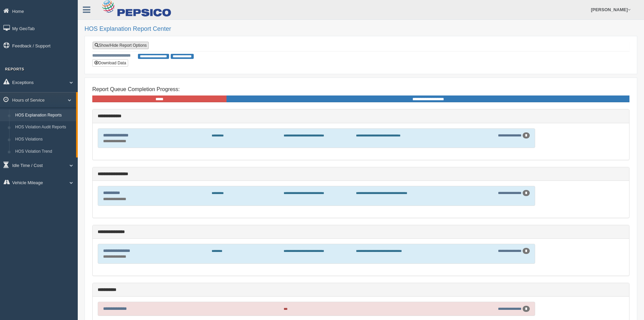 Image resolution: width=644 pixels, height=320 pixels. I want to click on h2: HOS Explanation Report Center, so click(361, 29).